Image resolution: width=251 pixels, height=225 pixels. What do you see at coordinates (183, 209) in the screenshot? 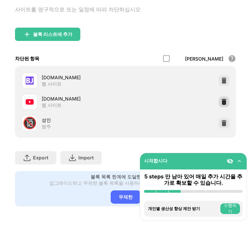
I see `div: 개인별 생산성 향상 제안 받기` at bounding box center [183, 209].